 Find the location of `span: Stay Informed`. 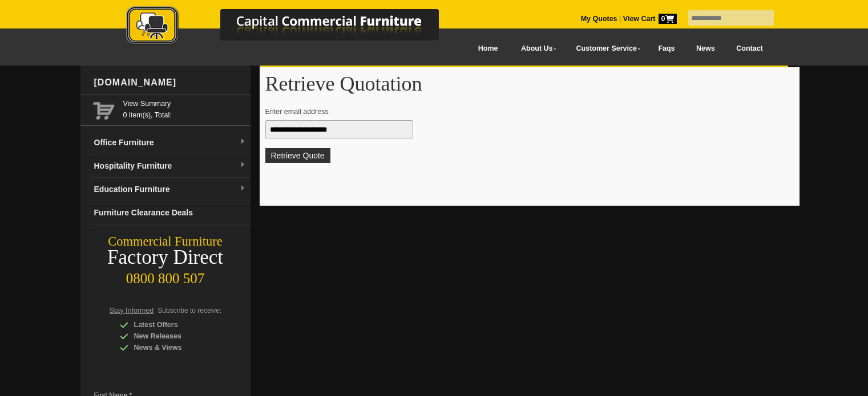

span: Stay Informed is located at coordinates (132, 310).